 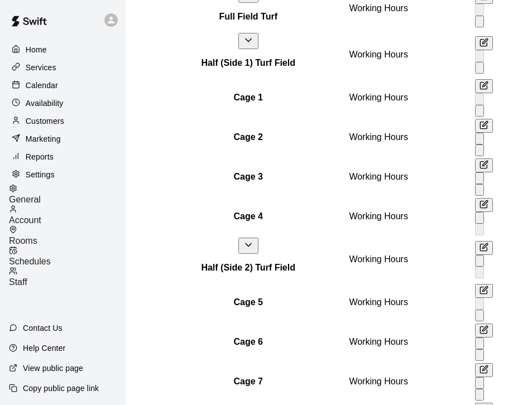 I want to click on a: Schedules, so click(x=67, y=256).